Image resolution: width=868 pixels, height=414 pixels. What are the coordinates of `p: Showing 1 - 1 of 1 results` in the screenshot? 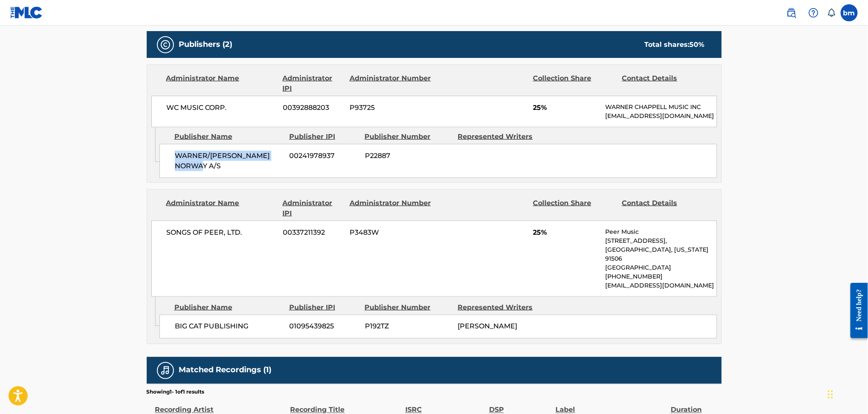 It's located at (175, 392).